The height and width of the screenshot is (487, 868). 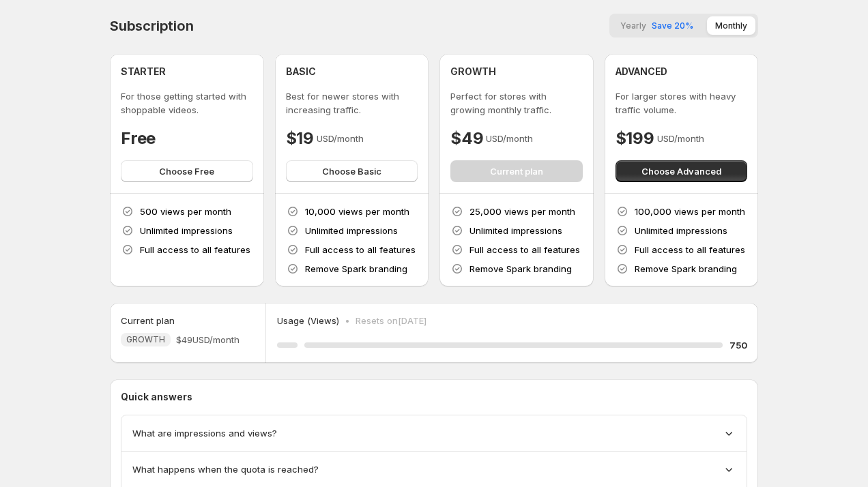 What do you see at coordinates (186, 211) in the screenshot?
I see `p: 500 views per month` at bounding box center [186, 211].